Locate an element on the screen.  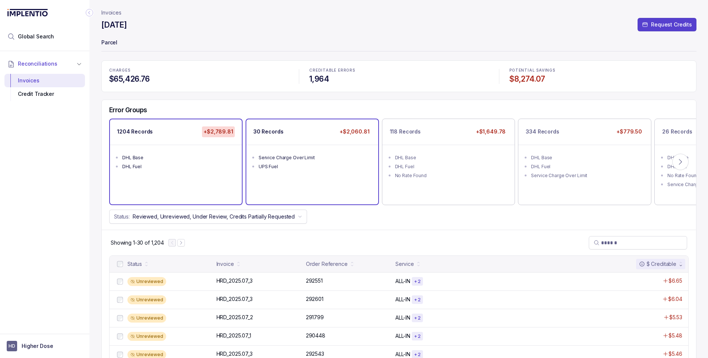
p: +$2,789.81 is located at coordinates (218, 132).